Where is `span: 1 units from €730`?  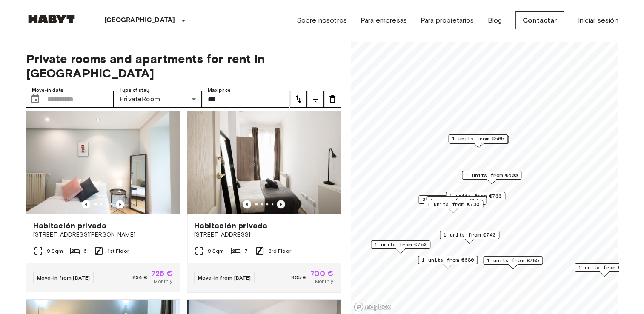
span: 1 units from €730 is located at coordinates (454, 204).